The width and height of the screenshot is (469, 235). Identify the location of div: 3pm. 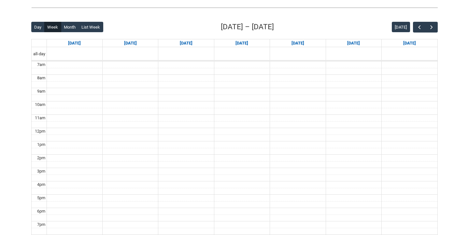
(41, 172).